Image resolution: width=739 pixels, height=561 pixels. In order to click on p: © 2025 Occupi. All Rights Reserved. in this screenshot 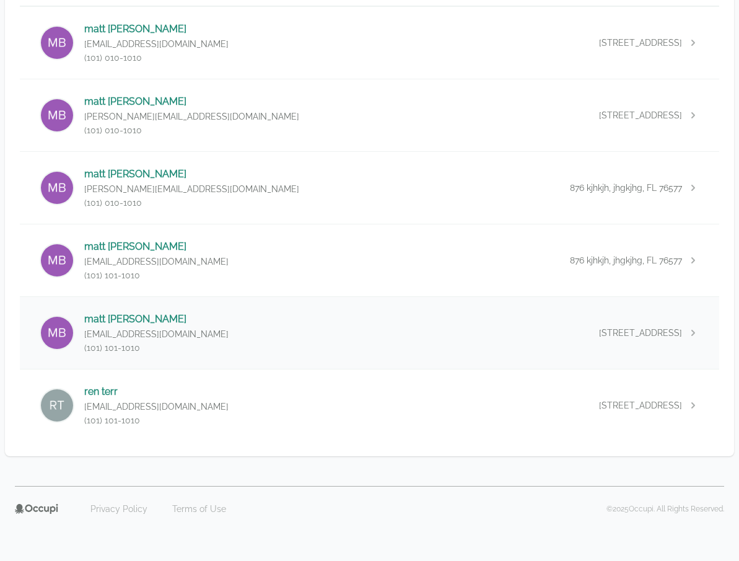, I will do `click(665, 509)`.